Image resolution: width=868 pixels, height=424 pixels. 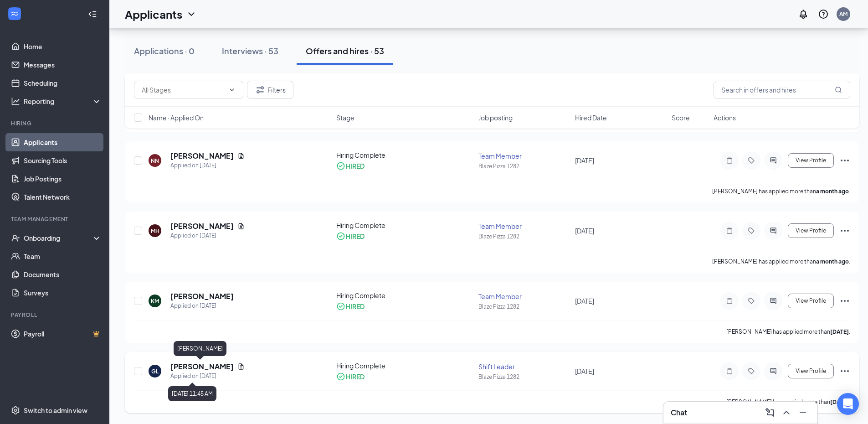 What do you see at coordinates (59, 238) in the screenshot?
I see `div: Onboarding` at bounding box center [59, 238].